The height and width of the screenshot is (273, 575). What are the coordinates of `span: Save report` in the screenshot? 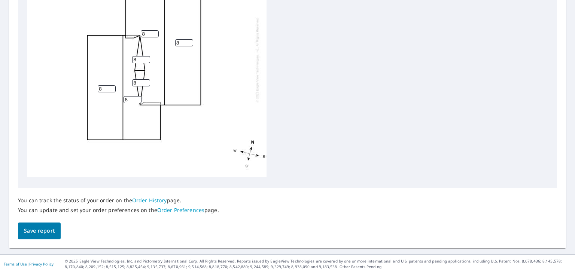 It's located at (39, 231).